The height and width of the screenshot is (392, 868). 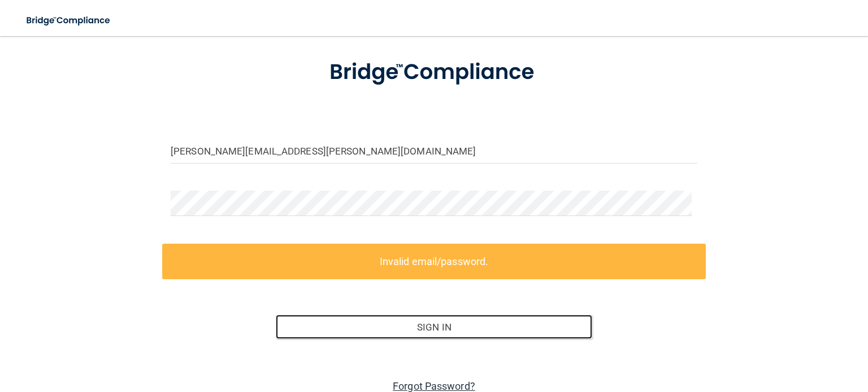 What do you see at coordinates (434, 386) in the screenshot?
I see `a: Forgot Password?` at bounding box center [434, 386].